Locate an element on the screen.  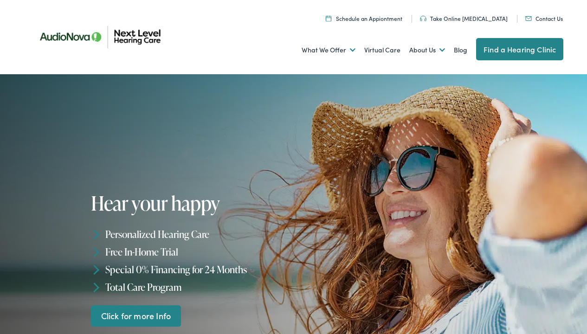
a: Schedule an Appiontment is located at coordinates (364, 18).